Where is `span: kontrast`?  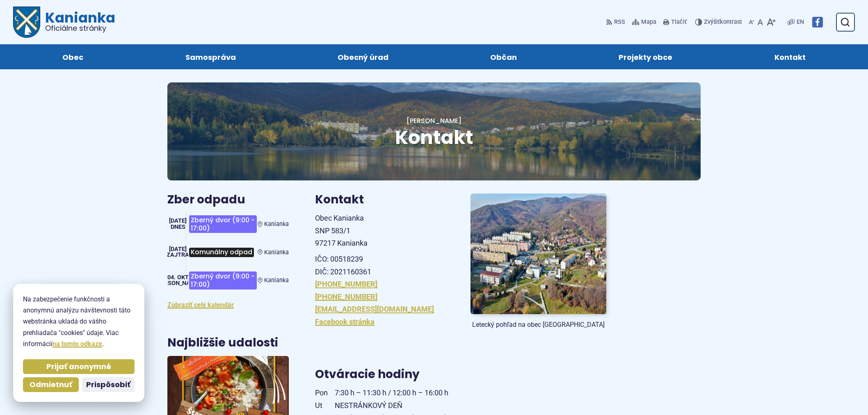 span: kontrast is located at coordinates (723, 22).